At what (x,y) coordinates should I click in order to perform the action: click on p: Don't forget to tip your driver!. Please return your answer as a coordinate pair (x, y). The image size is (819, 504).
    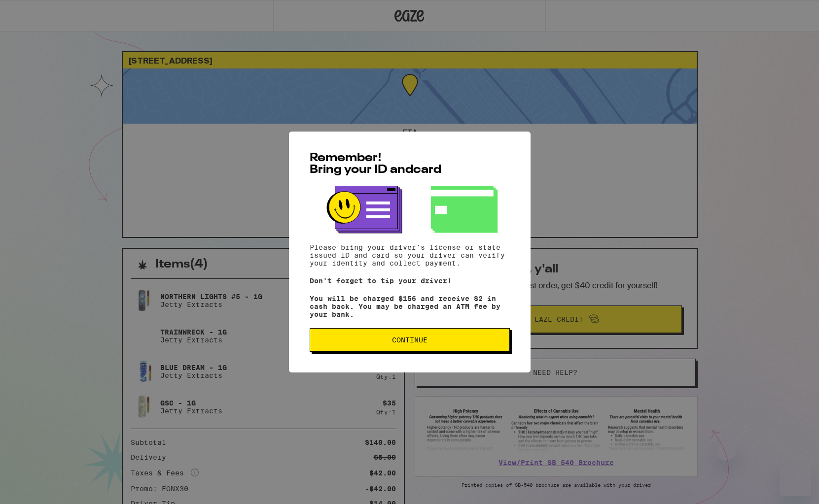
    Looking at the image, I should click on (410, 281).